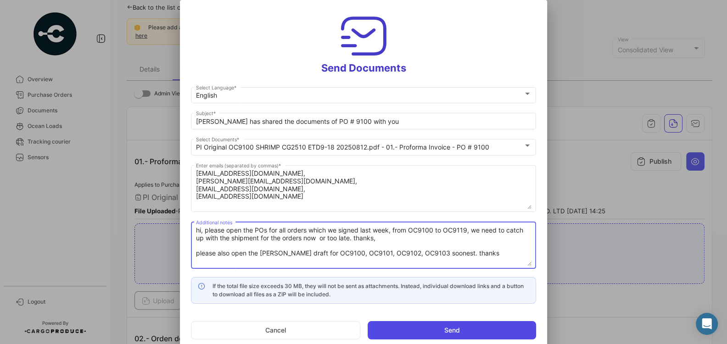  I want to click on span: If the total file size exceeds 30 MB, they will not be sent as attachments. Instead, individual d..., so click(368, 290).